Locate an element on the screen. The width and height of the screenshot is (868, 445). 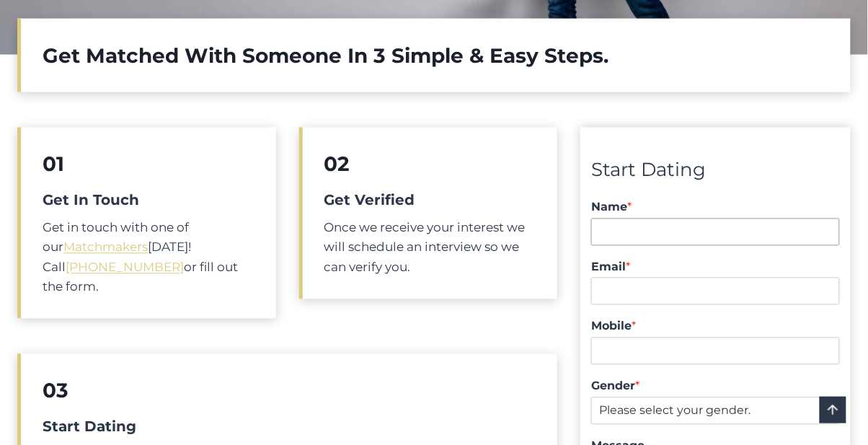
h2: 02 is located at coordinates (430, 165).